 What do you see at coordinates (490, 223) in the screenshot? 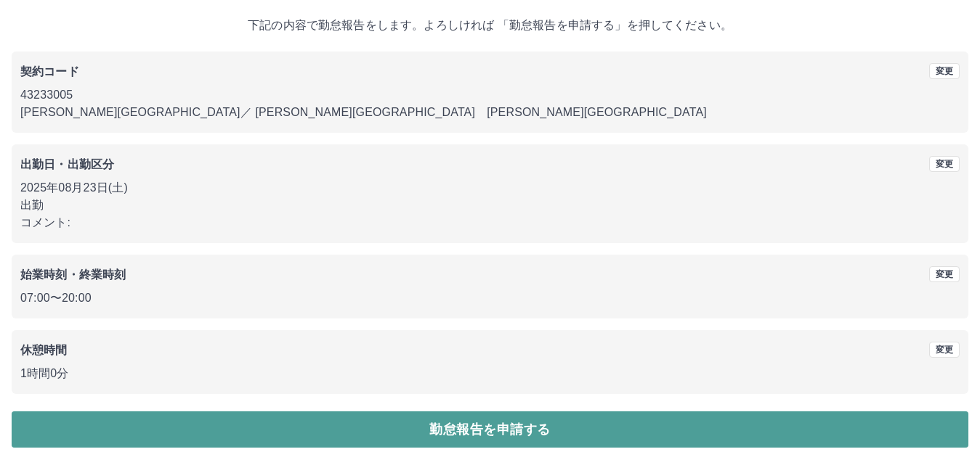
I see `p: コメント:` at bounding box center [490, 223].